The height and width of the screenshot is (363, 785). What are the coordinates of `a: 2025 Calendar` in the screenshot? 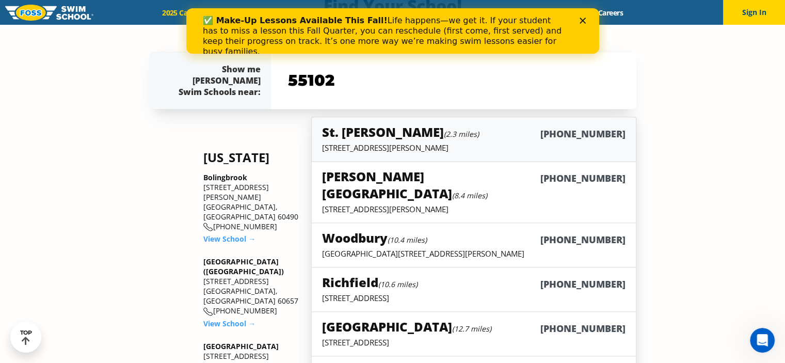 It's located at (185, 12).